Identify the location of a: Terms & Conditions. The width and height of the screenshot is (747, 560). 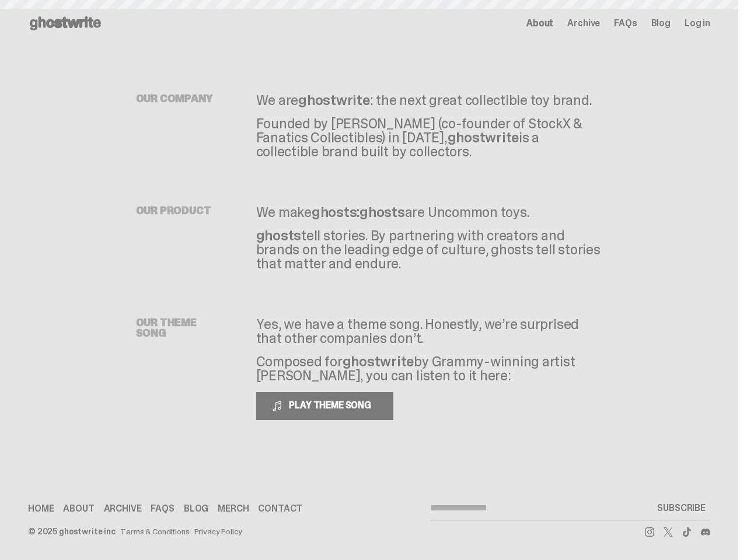
(154, 532).